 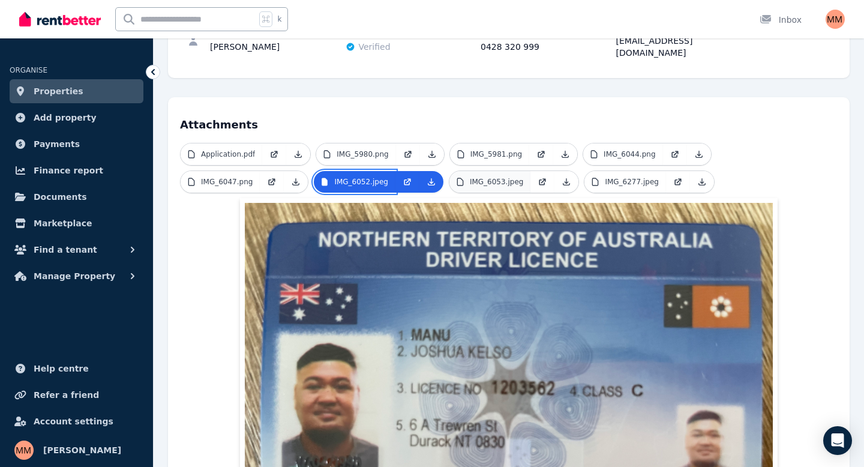 I want to click on a: IMG_6277.jpeg, so click(x=625, y=182).